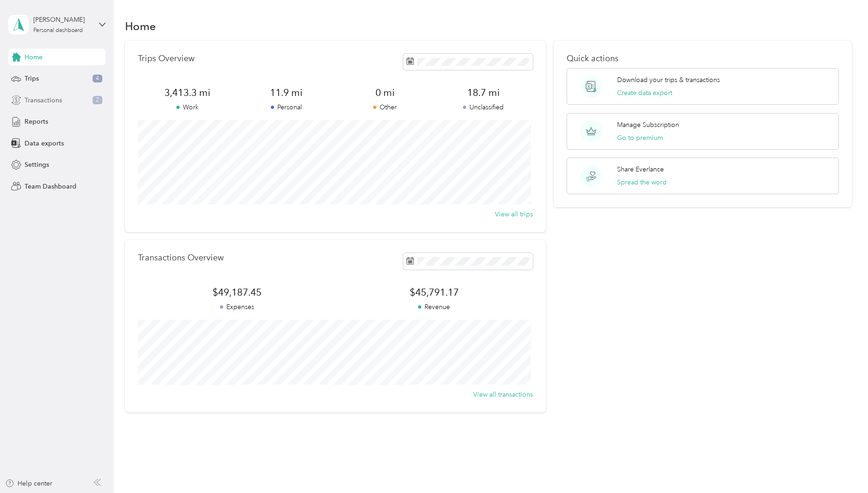 Image resolution: width=868 pixels, height=493 pixels. Describe the element at coordinates (237, 307) in the screenshot. I see `p: Expenses` at that location.